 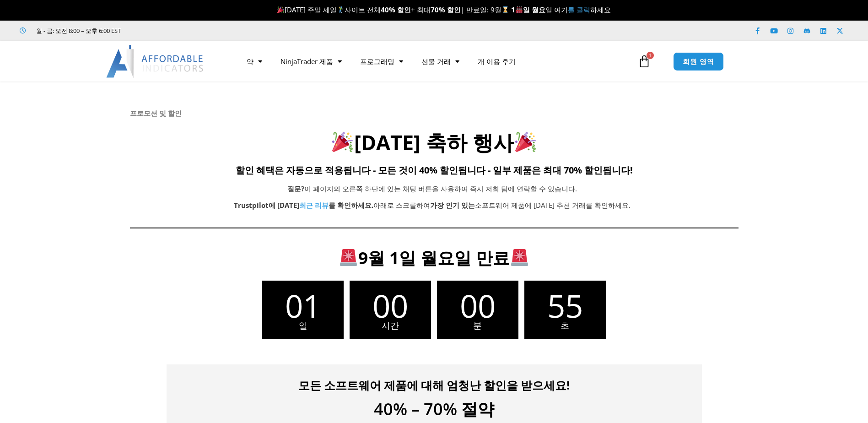 What do you see at coordinates (650, 56) in the screenshot?
I see `span: 1` at bounding box center [650, 56].